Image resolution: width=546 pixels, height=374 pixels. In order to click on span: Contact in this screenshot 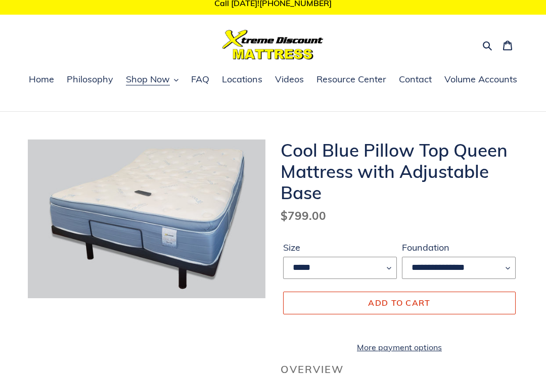, I will do `click(415, 80)`.